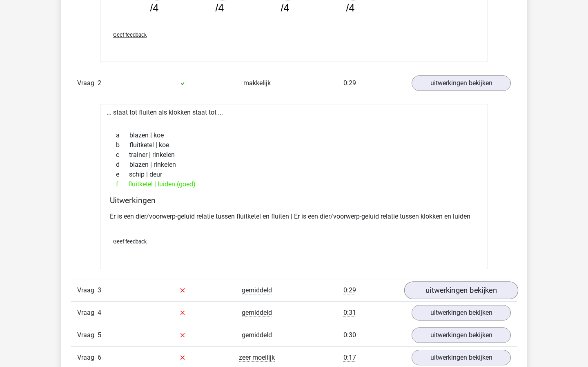 The image size is (588, 367). Describe the element at coordinates (122, 184) in the screenshot. I see `span: f` at that location.